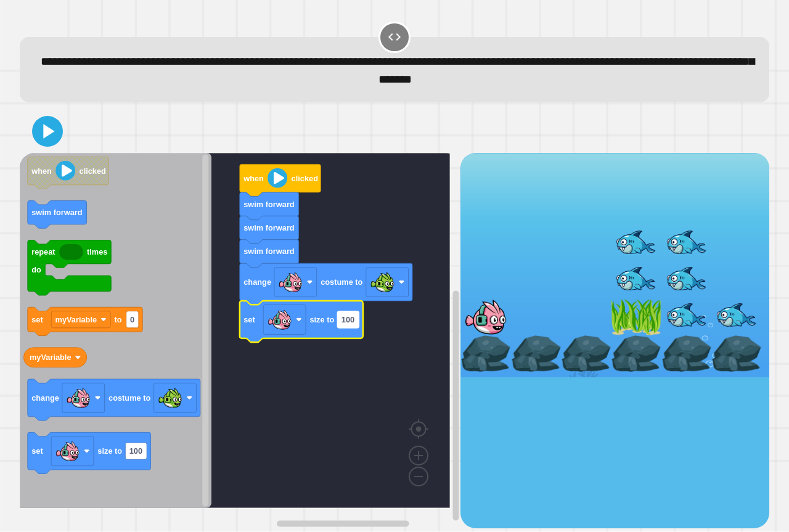 Image resolution: width=789 pixels, height=532 pixels. What do you see at coordinates (118, 319) in the screenshot?
I see `text: to` at bounding box center [118, 319].